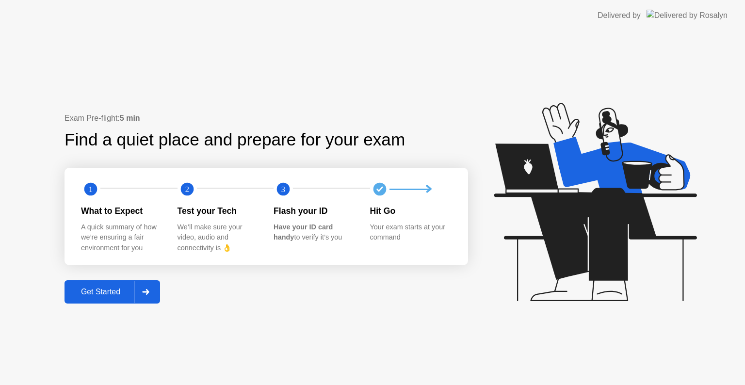  Describe the element at coordinates (121, 211) in the screenshot. I see `div: What to Expect` at that location.